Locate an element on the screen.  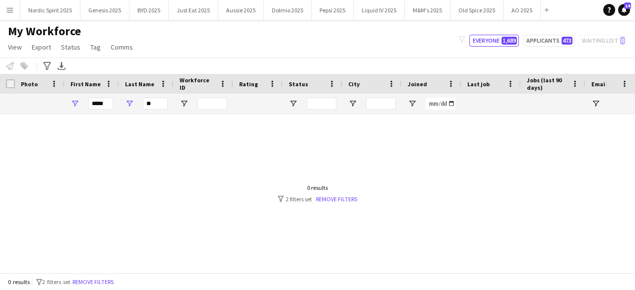
span: City is located at coordinates (354, 84).